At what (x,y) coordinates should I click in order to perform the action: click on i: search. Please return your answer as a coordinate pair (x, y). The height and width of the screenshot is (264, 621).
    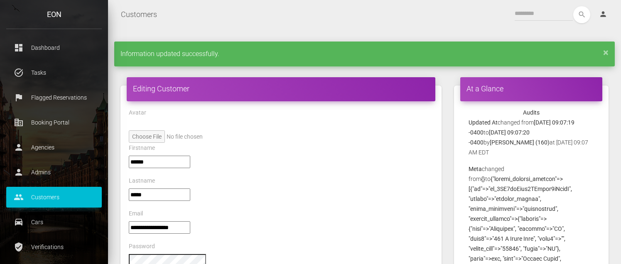
    Looking at the image, I should click on (582, 15).